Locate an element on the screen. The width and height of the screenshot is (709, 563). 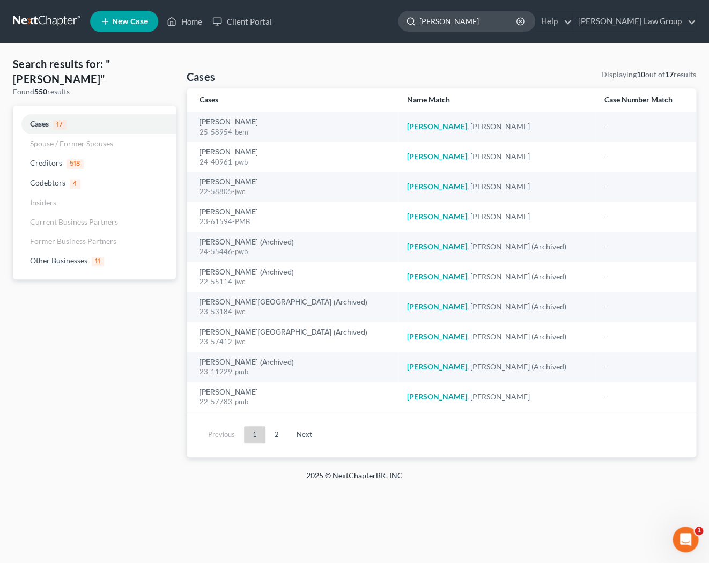
span: 4 is located at coordinates (75, 184).